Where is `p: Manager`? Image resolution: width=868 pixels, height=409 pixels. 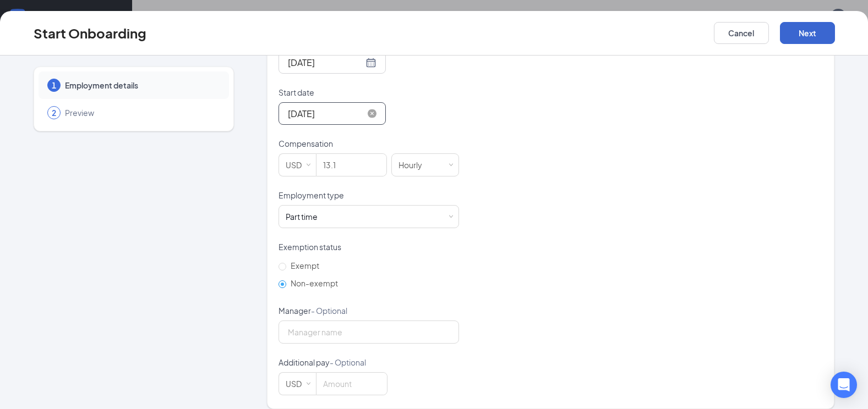 p: Manager is located at coordinates (369, 310).